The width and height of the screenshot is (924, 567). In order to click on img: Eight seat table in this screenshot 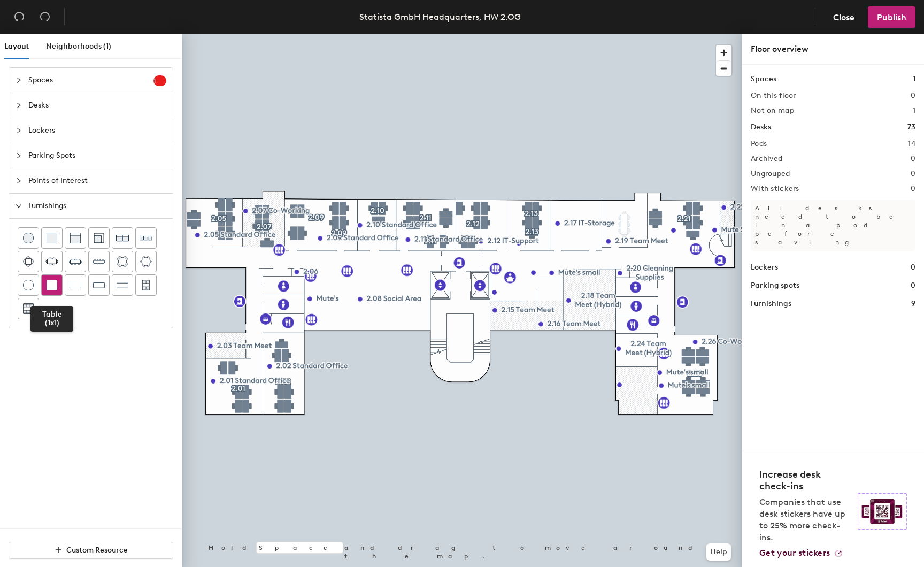, I will do `click(76, 261)`.